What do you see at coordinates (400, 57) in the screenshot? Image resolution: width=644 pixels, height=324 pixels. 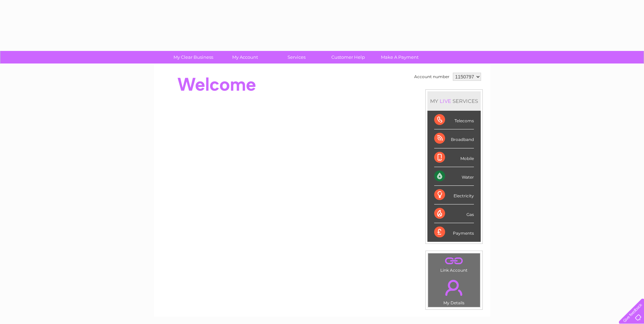 I see `a: Make A Payment` at bounding box center [400, 57].